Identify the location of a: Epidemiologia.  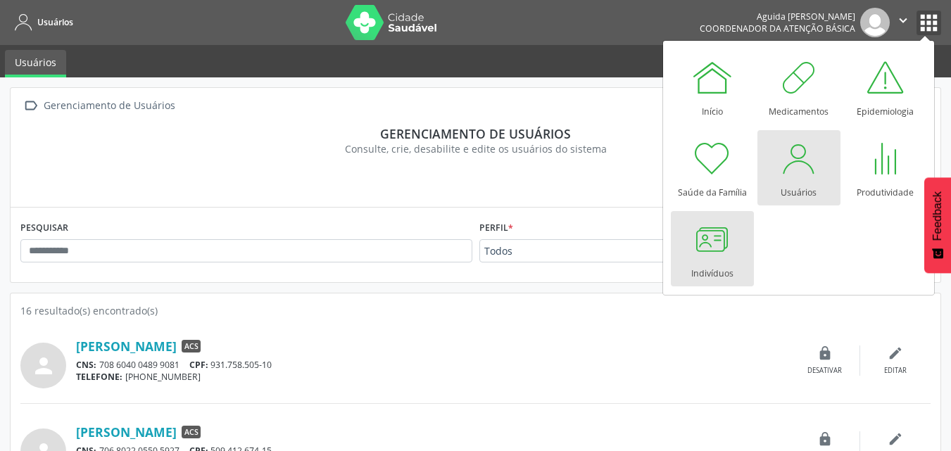
(886, 87).